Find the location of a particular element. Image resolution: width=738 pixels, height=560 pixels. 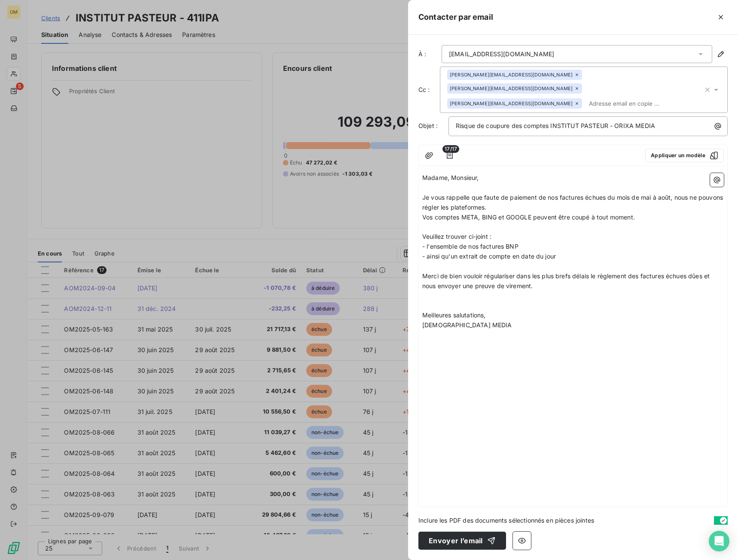

h5: Contacter par email is located at coordinates (456, 17).